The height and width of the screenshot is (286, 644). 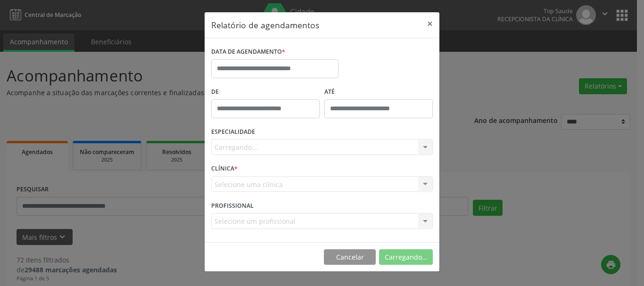 What do you see at coordinates (224, 168) in the screenshot?
I see `label: CLÍNICA` at bounding box center [224, 168].